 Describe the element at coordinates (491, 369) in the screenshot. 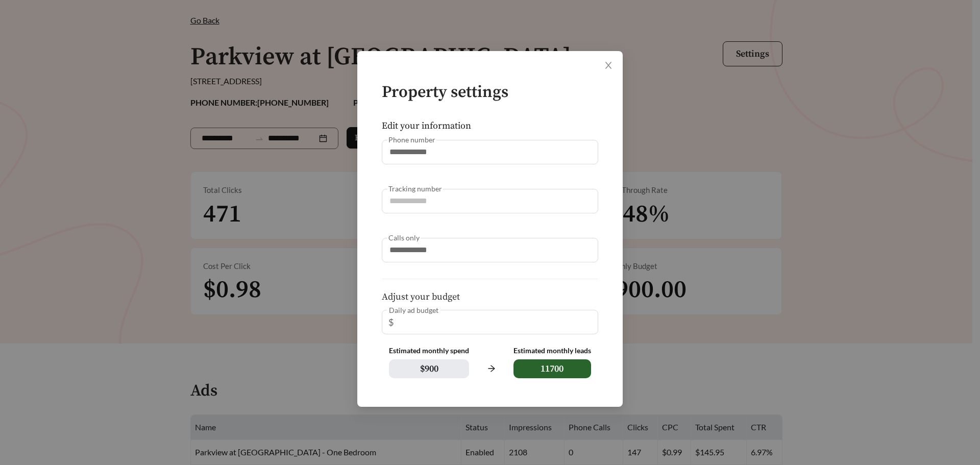

I see `span: arrow-right` at that location.